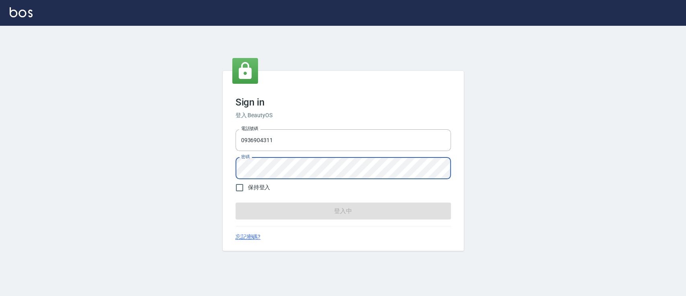 The image size is (686, 296). I want to click on h3: Sign in, so click(343, 102).